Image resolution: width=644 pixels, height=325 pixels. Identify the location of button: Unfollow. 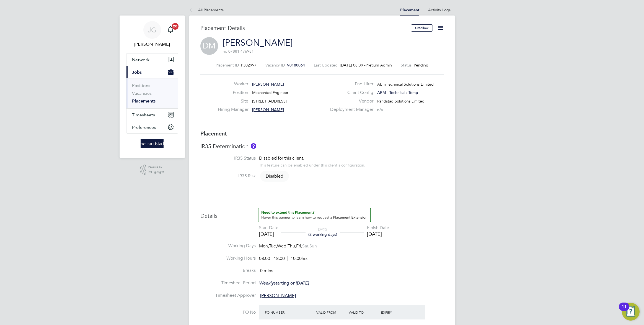
(422, 28).